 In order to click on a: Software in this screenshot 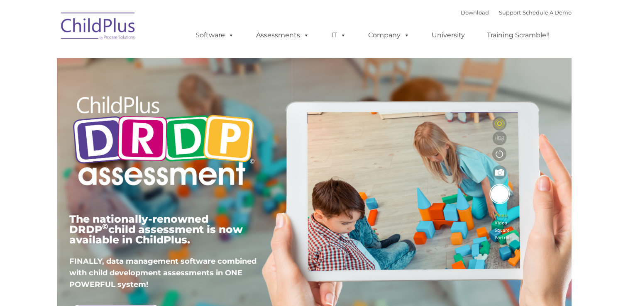, I will do `click(214, 35)`.